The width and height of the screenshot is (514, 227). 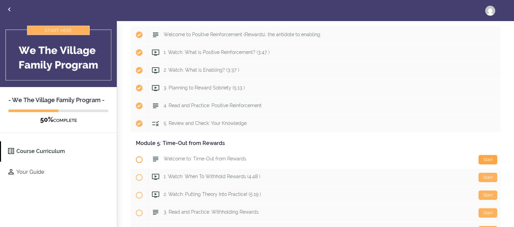 What do you see at coordinates (242, 34) in the screenshot?
I see `span: Welcome to Positive Reinforcement (Rewards), the antidote to enabling.` at bounding box center [242, 34].